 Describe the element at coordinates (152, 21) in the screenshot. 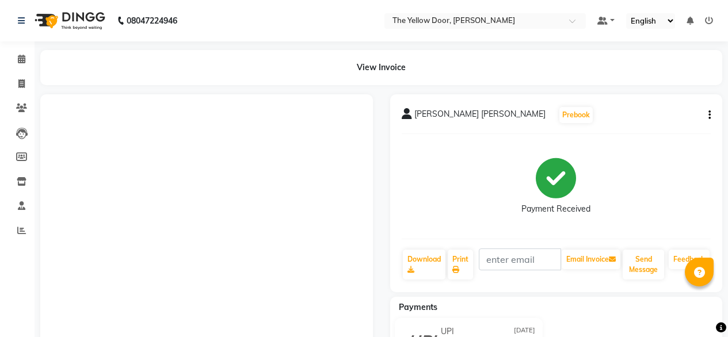

I see `b: 08047224946` at that location.